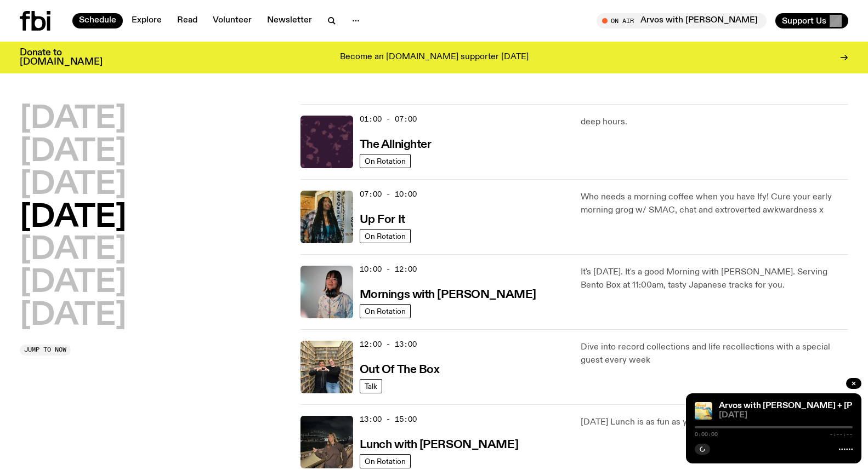  Describe the element at coordinates (389, 119) in the screenshot. I see `span: 01:00 - 07:00` at that location.